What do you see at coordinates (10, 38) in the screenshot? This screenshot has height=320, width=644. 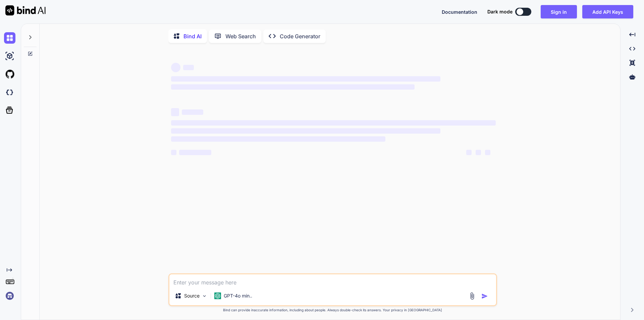 I see `img: chat` at bounding box center [10, 38].